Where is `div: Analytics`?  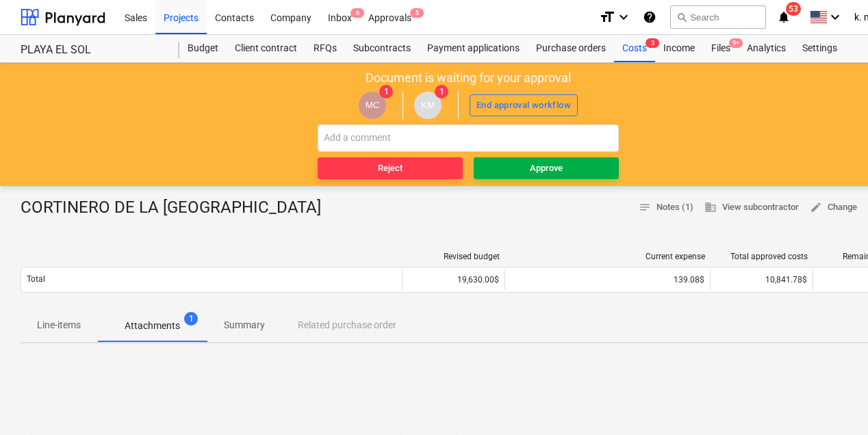 div: Analytics is located at coordinates (766, 49).